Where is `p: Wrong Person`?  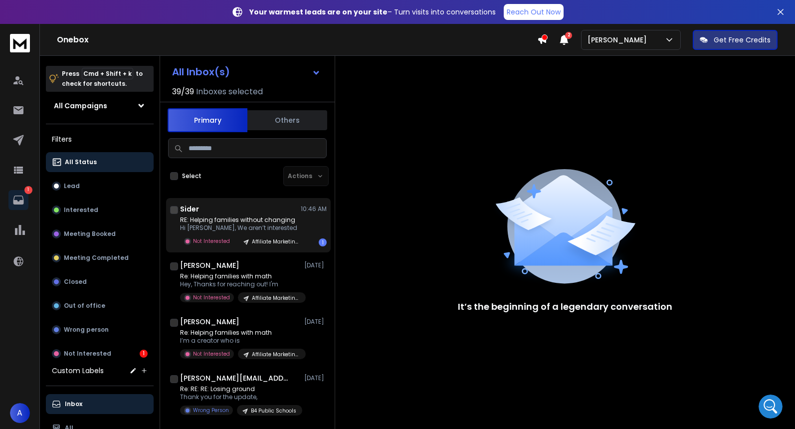
p: Wrong Person is located at coordinates (211, 410).